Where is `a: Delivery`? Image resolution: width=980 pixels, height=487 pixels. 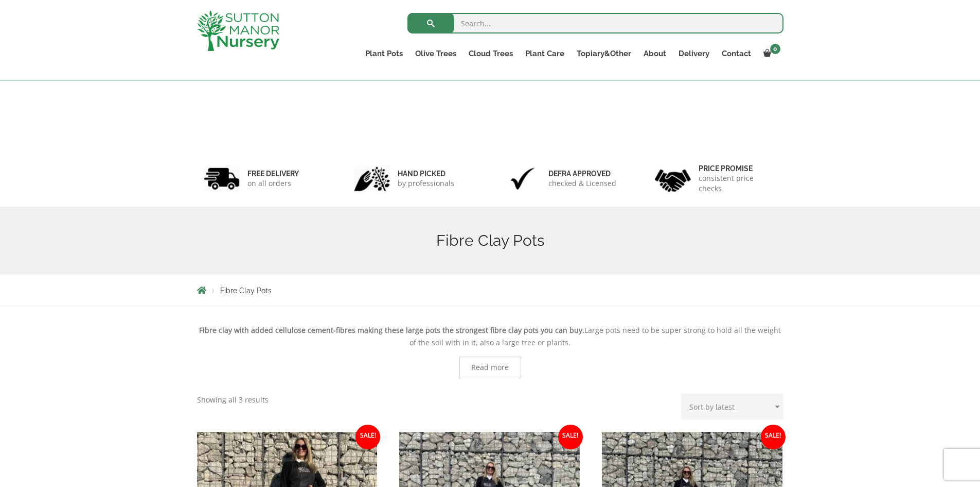
a: Delivery is located at coordinates (694, 54).